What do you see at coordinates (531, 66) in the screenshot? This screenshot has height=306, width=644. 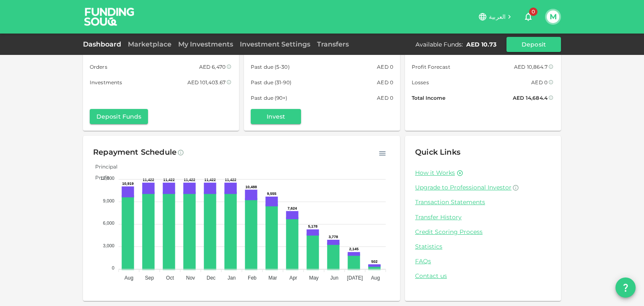 I see `div: AED 10,864.7` at bounding box center [531, 66].